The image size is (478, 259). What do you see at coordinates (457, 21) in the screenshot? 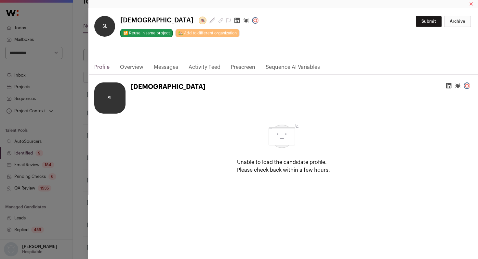
I see `button: Archive` at bounding box center [457, 21].